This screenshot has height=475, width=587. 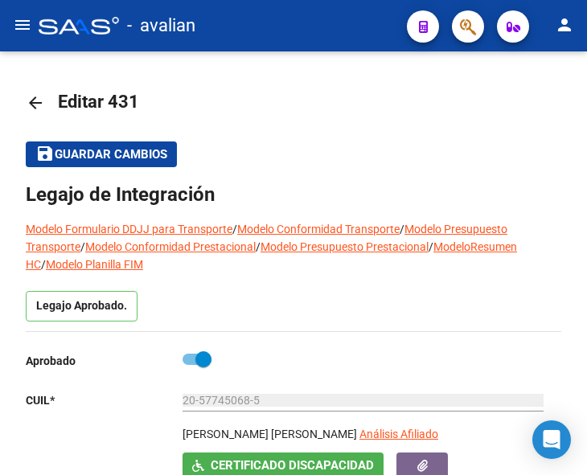 I want to click on a: Modelo Presupuesto Prestacional, so click(x=344, y=247).